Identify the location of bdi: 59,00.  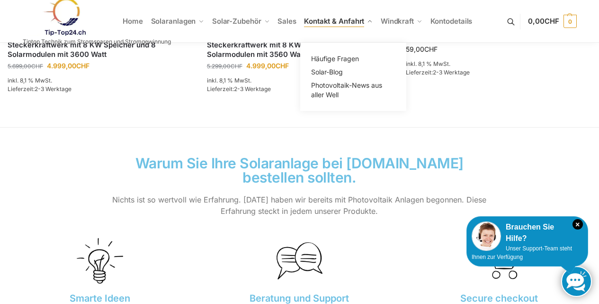
(421, 49).